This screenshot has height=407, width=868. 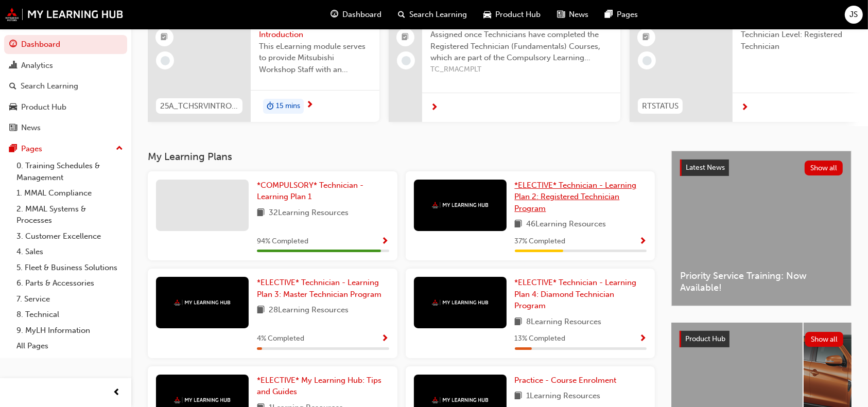 What do you see at coordinates (564, 396) in the screenshot?
I see `span: 1 Learning Resources` at bounding box center [564, 396].